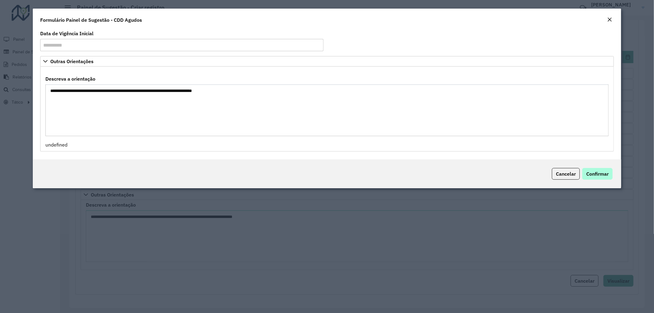 Image resolution: width=654 pixels, height=313 pixels. What do you see at coordinates (56, 145) in the screenshot?
I see `span: undefined` at bounding box center [56, 145].